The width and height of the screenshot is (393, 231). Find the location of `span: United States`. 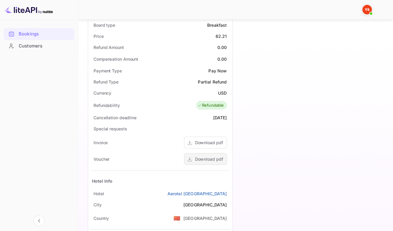

span: United States is located at coordinates (177, 218).